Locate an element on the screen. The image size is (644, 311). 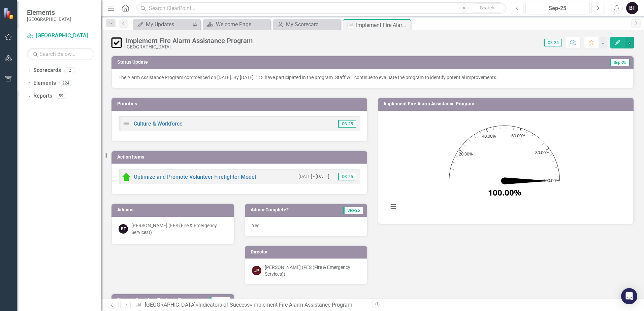
a: Scorecards is located at coordinates (47, 71).